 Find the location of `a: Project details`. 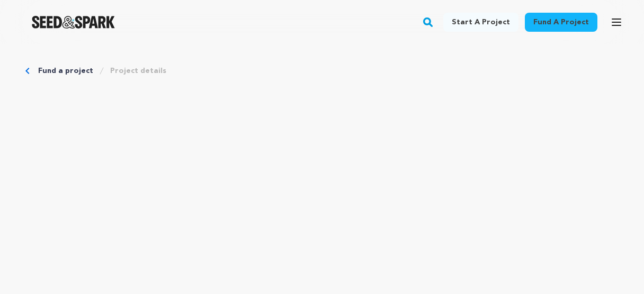

a: Project details is located at coordinates (138, 70).